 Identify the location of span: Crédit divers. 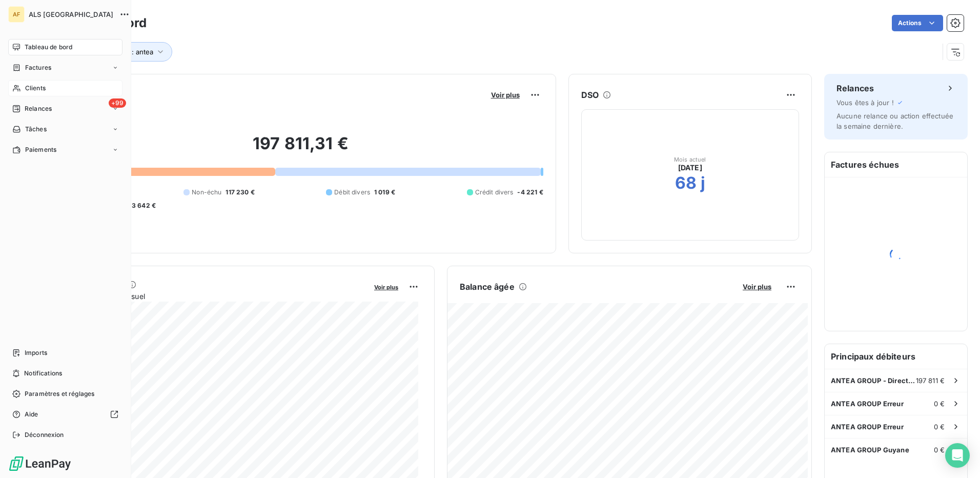
(495, 193).